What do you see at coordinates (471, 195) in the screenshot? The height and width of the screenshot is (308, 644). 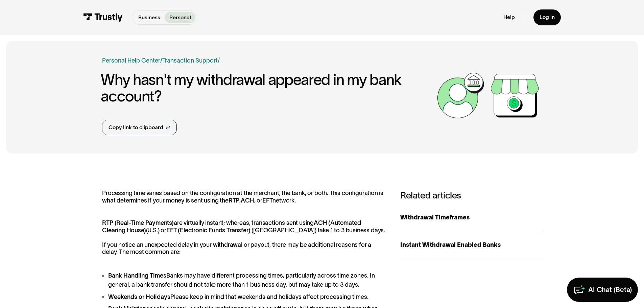 I see `h3: Related articles` at bounding box center [471, 195].